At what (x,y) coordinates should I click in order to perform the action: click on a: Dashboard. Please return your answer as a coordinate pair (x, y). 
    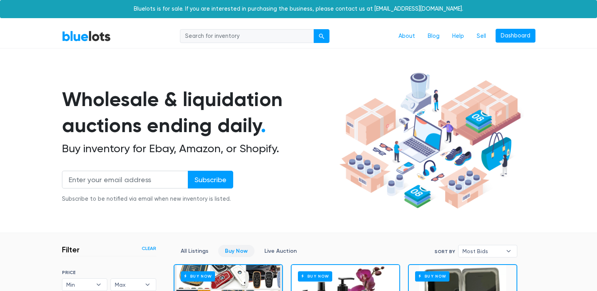
    Looking at the image, I should click on (515, 36).